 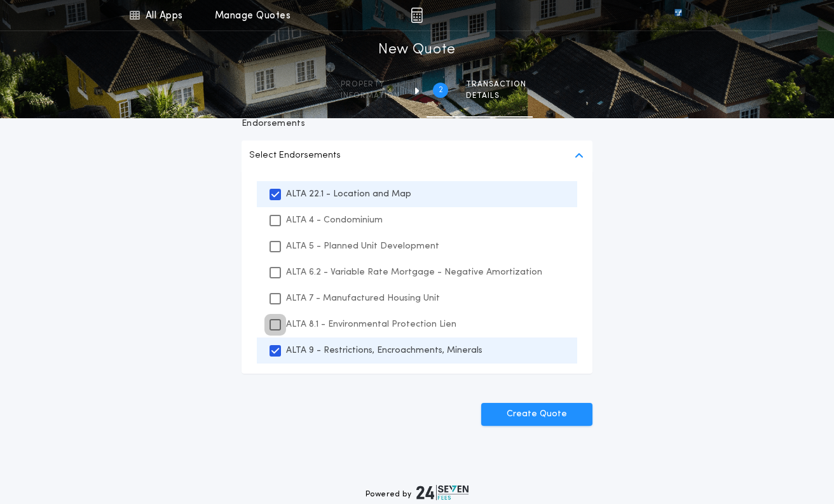 What do you see at coordinates (417, 156) in the screenshot?
I see `button: Select Endorsements` at bounding box center [417, 156].